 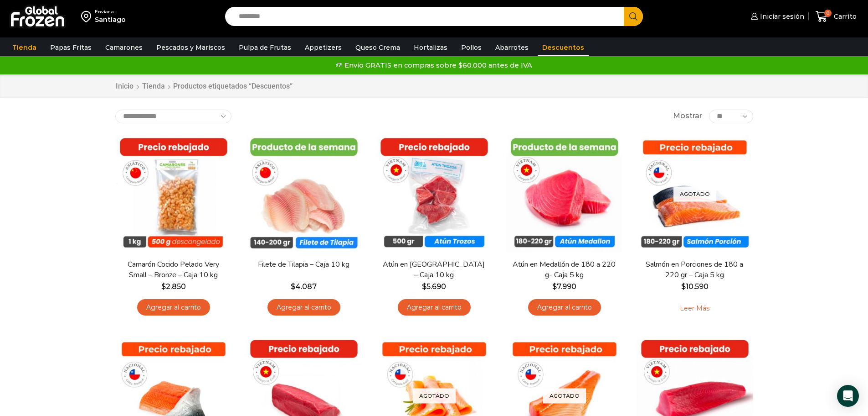 What do you see at coordinates (88, 16) in the screenshot?
I see `img: address-field-icon.svg` at bounding box center [88, 16].